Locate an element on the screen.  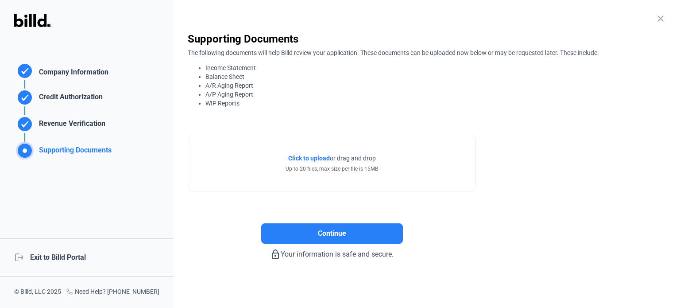
div: © Billd, LLC 2025 is located at coordinates (38, 292).